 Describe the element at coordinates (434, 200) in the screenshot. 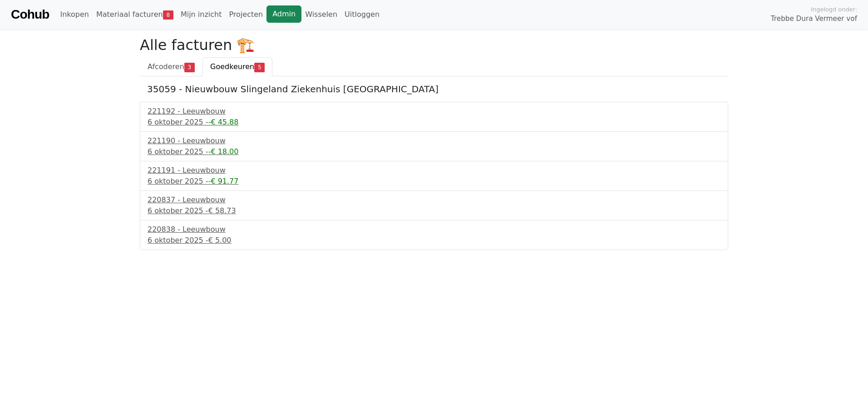

I see `div: 220837 - Leeuwbouw` at that location.